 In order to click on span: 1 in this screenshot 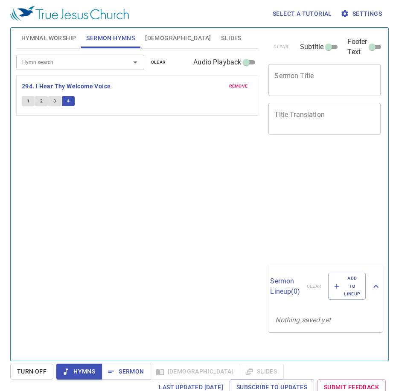, I will do `click(28, 101)`.